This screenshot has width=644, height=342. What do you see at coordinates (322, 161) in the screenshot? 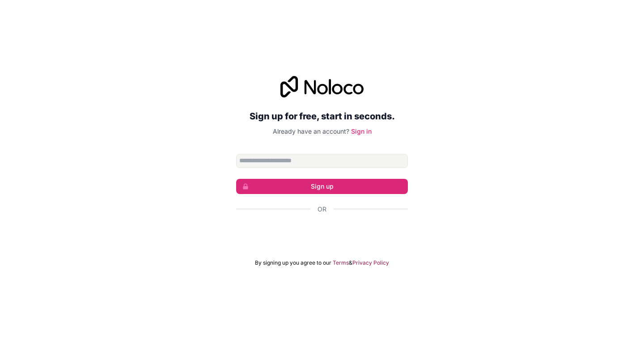
I see `input: Email address` at bounding box center [322, 161].